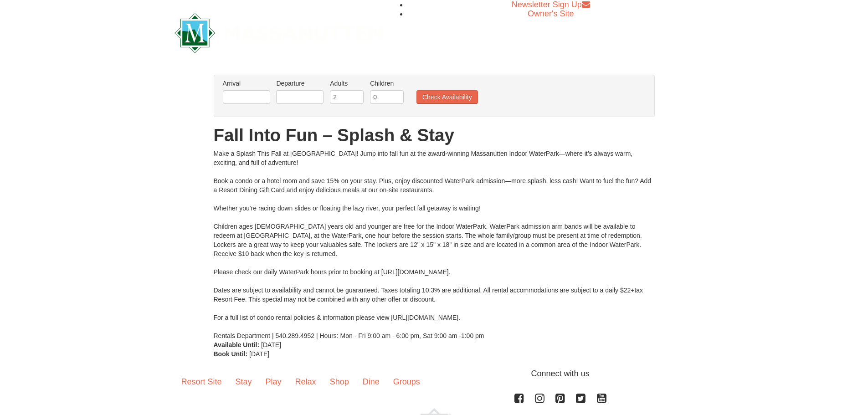 The image size is (868, 415). Describe the element at coordinates (246, 83) in the screenshot. I see `label: Arrival` at that location.